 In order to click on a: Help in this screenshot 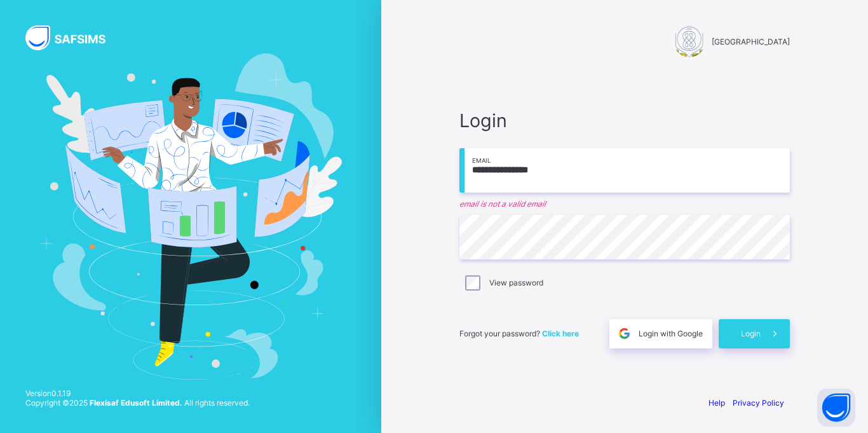, I will do `click(717, 402)`.